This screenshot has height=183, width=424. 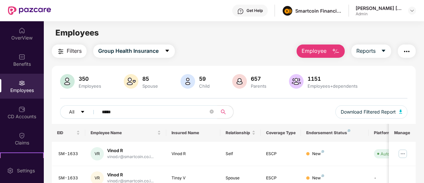 I want to click on img: svg+xml;base64,PHN2ZyBpZD0iQmVuZWZpdHMiIHhtbG5zPSJodHRwOi8vd3d3LnczLm9yZy8yMDAwL3N2ZyIgd2lkdGg9Ij..., so click(x=22, y=57).